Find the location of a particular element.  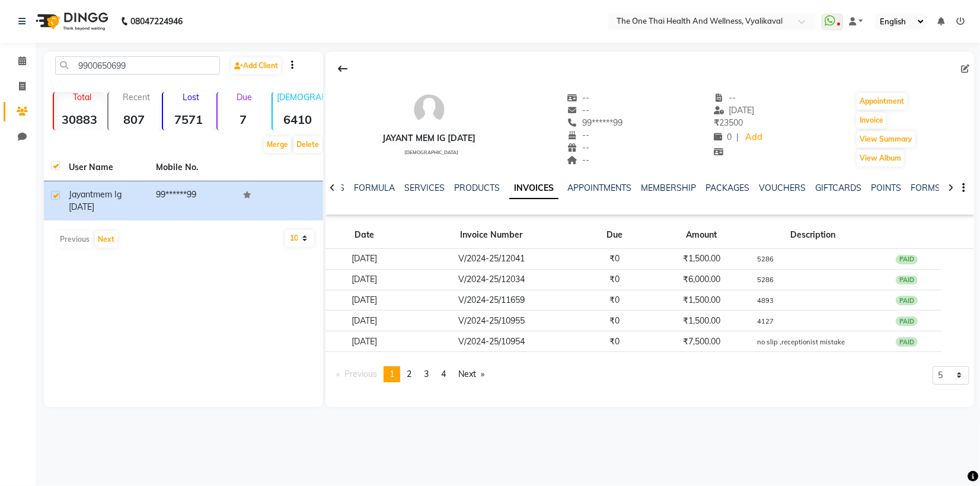

img: avatar is located at coordinates (429, 109).